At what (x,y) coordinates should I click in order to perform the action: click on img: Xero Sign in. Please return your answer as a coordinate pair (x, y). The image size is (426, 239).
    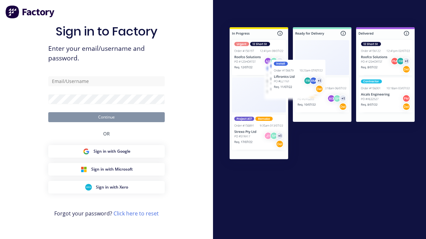
    Looking at the image, I should click on (88, 188).